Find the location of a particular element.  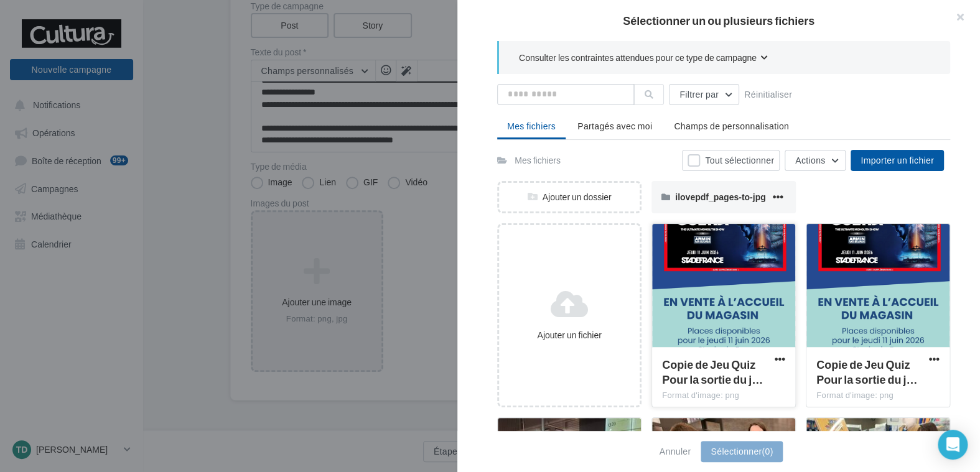

span: Champs de personnalisation is located at coordinates (732, 126).